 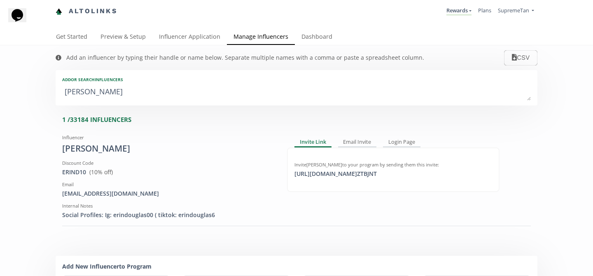 What do you see at coordinates (296, 79) in the screenshot?
I see `div: Add or search INFLUENCERS` at bounding box center [296, 79].